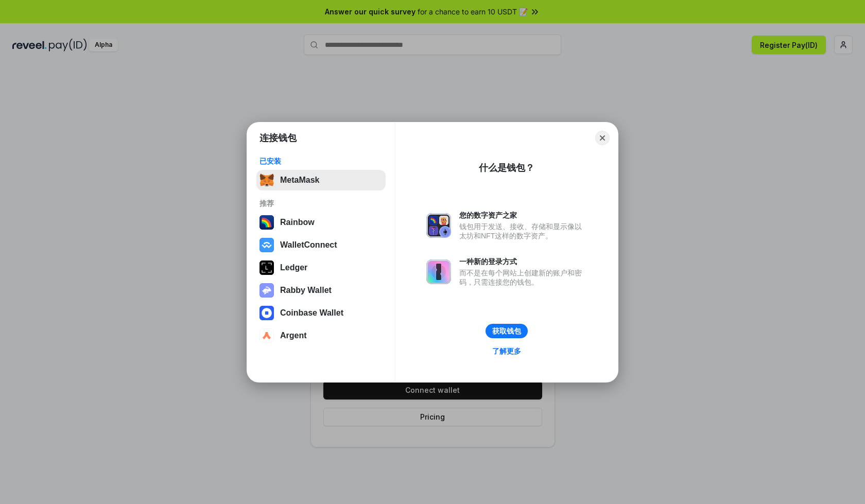  What do you see at coordinates (523, 277) in the screenshot?
I see `div: 而不是在每个网站上创建新的账户和密码，只需连接您的钱包。` at bounding box center [523, 277].